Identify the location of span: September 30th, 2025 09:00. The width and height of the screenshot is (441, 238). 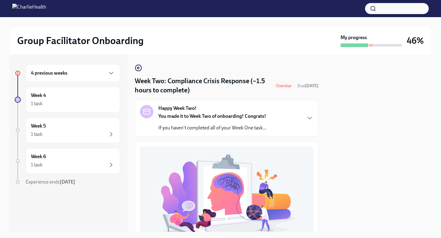
(307, 86).